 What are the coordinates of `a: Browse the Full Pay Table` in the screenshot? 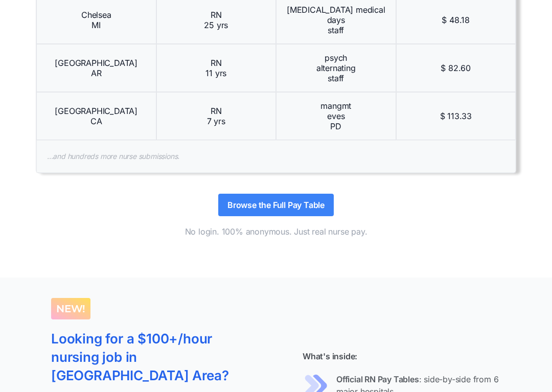 It's located at (276, 205).